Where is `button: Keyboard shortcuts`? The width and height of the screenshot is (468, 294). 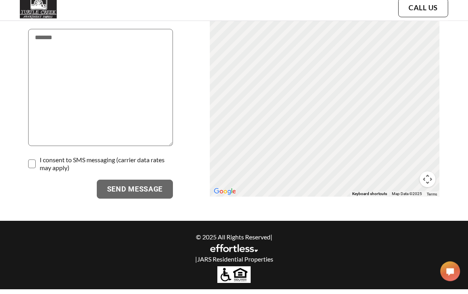 button: Keyboard shortcuts is located at coordinates (369, 199).